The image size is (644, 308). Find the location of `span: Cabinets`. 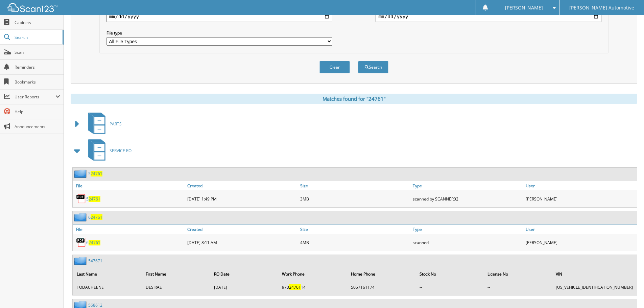

span: Cabinets is located at coordinates (37, 22).